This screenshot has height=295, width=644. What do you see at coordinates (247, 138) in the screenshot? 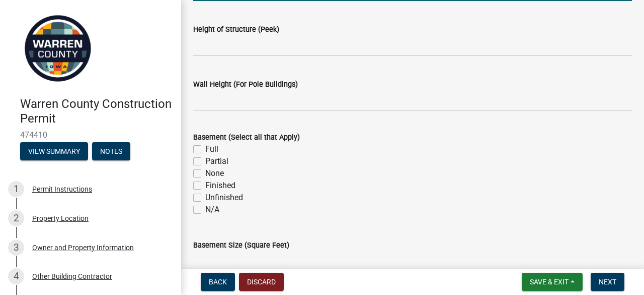
I see `label: Basement (Select all that Apply)` at bounding box center [247, 138].